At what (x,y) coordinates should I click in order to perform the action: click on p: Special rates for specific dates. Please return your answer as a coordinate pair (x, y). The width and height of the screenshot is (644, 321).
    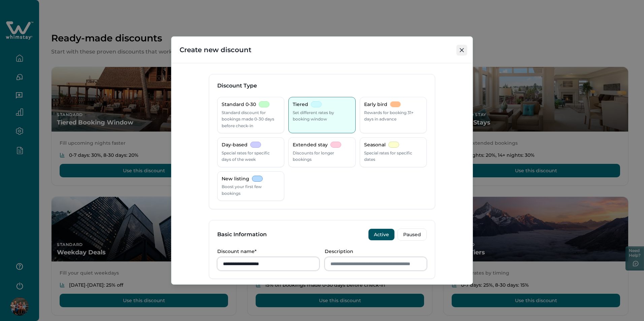
    Looking at the image, I should click on (393, 156).